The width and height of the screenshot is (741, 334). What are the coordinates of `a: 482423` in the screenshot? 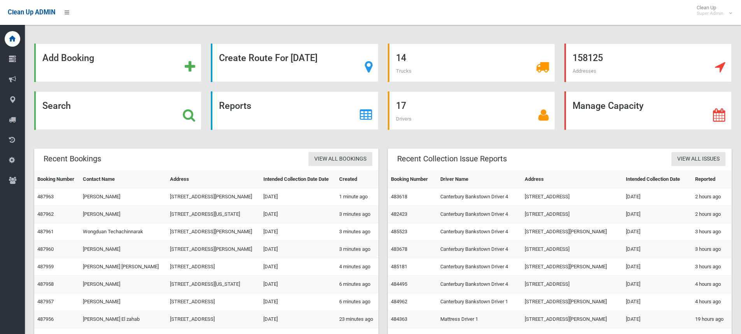 It's located at (399, 214).